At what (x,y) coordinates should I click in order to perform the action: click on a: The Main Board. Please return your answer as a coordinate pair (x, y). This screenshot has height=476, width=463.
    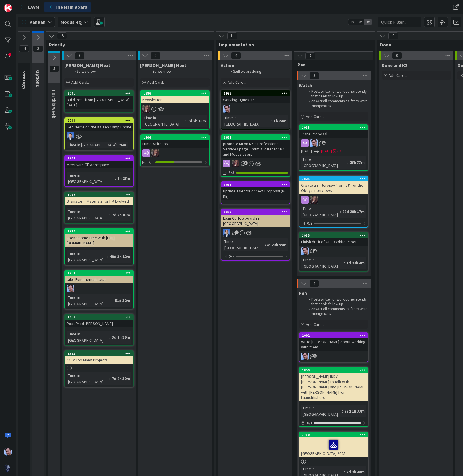
    Looking at the image, I should click on (68, 7).